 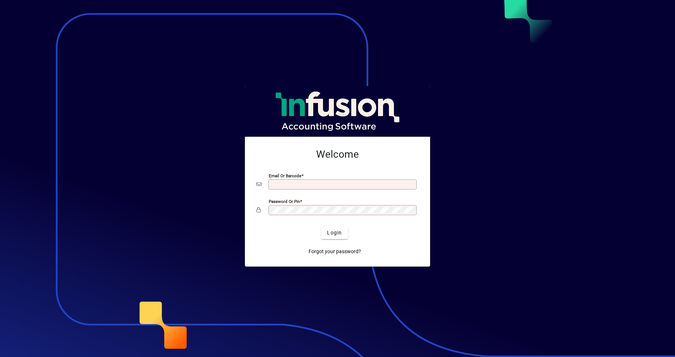 What do you see at coordinates (337, 154) in the screenshot?
I see `h2: Welcome` at bounding box center [337, 154].